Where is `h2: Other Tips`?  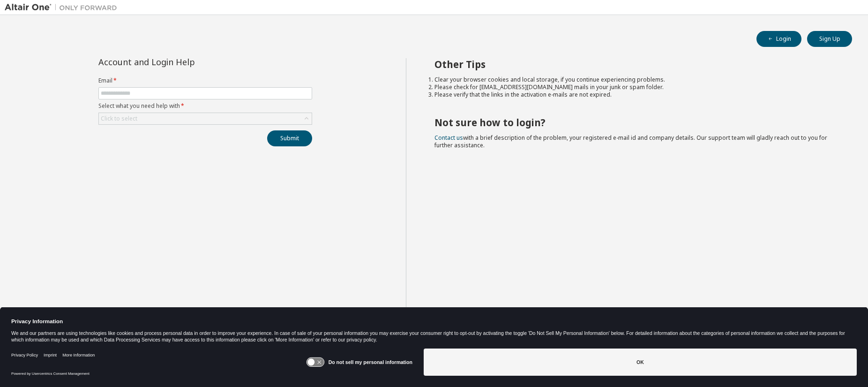
h2: Other Tips is located at coordinates (636, 65).